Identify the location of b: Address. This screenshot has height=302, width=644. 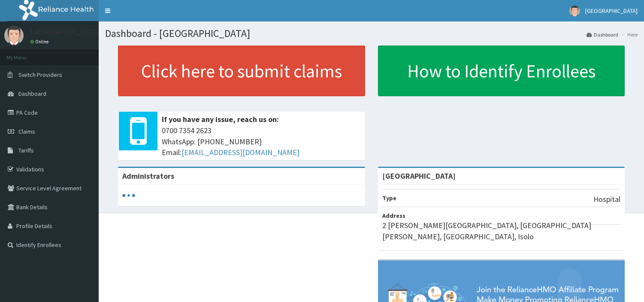
(394, 215).